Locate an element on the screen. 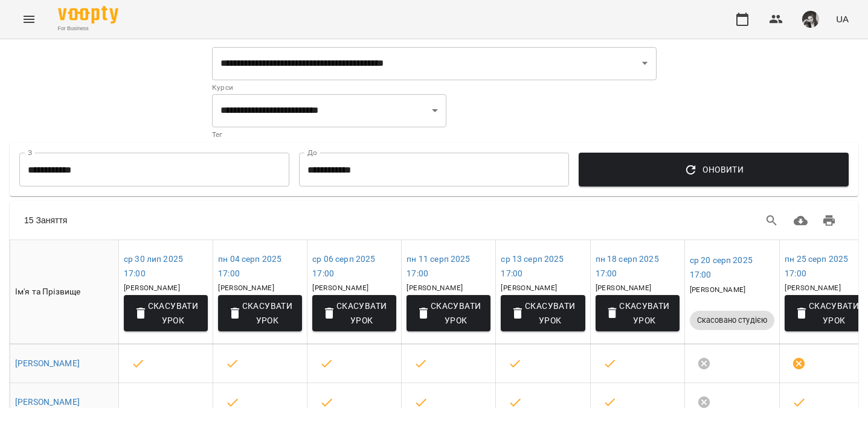  p: Тег is located at coordinates (329, 135).